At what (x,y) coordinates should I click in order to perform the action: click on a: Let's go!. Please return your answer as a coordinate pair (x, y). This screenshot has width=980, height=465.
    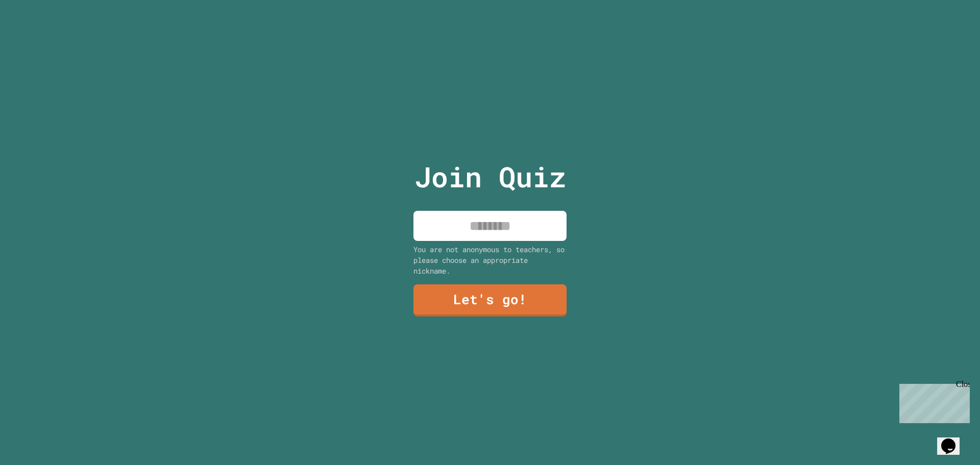
    Looking at the image, I should click on (490, 300).